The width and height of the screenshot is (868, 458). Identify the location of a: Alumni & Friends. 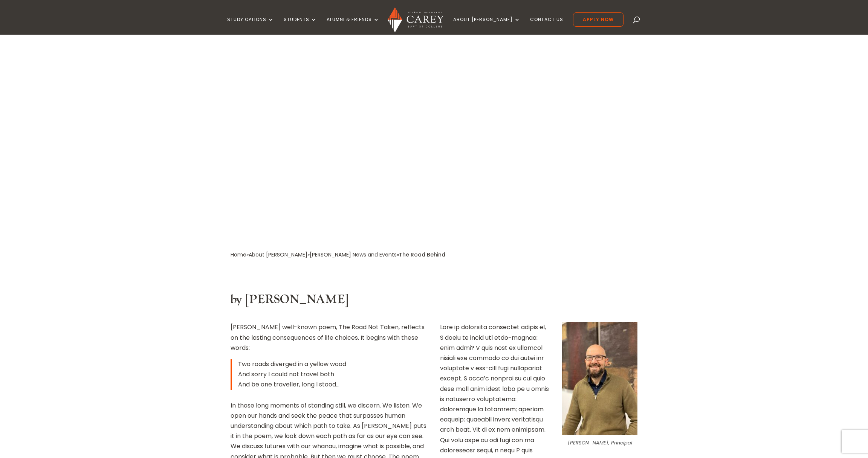
(353, 25).